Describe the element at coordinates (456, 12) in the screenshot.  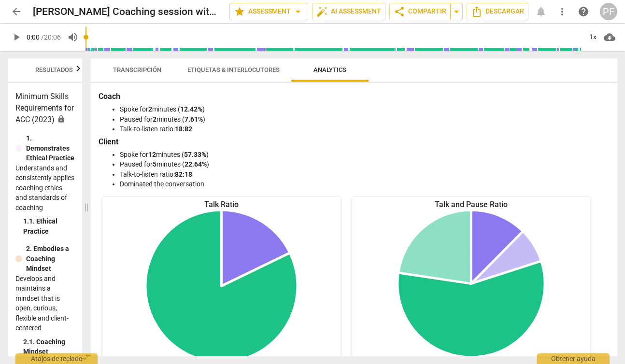
I see `button: Sharing summary` at that location.